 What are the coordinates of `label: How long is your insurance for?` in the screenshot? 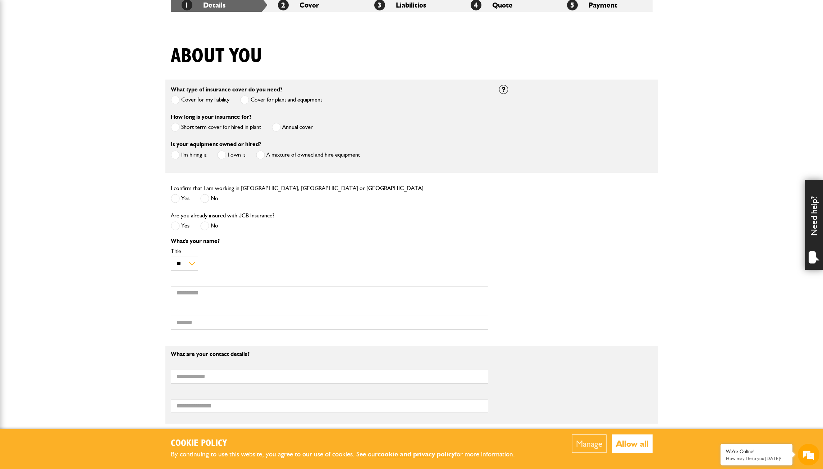 It's located at (211, 117).